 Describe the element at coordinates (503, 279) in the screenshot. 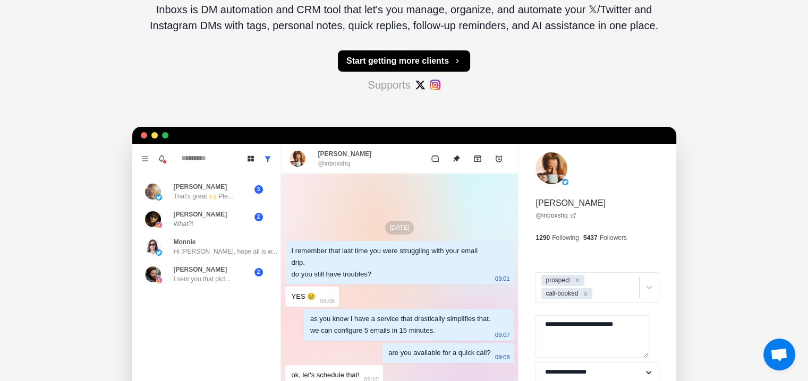

I see `p: 09:01` at that location.